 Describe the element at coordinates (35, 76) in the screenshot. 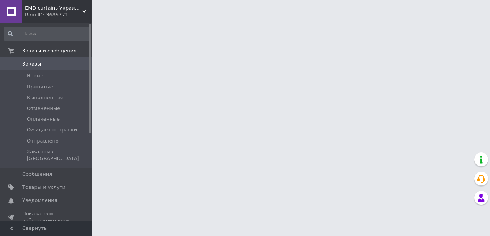

I see `span: Новые` at that location.